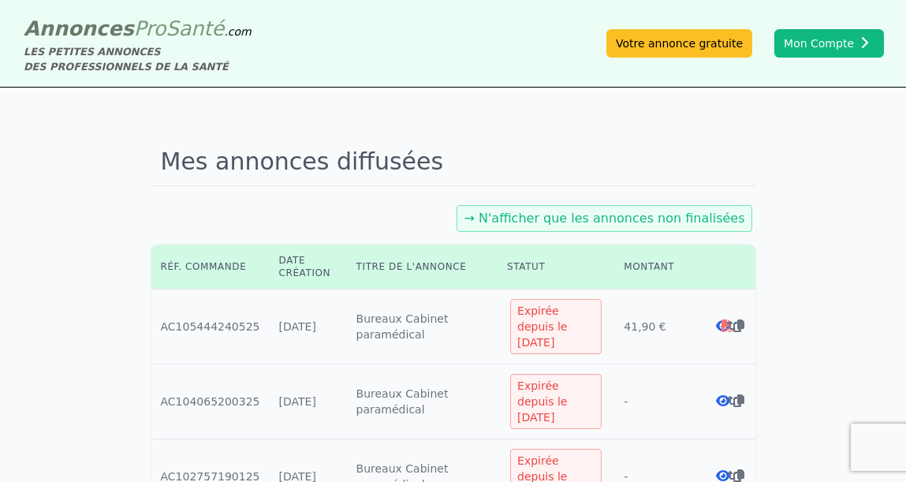  What do you see at coordinates (137, 28) in the screenshot?
I see `a: AnnoncesProSanté.com` at bounding box center [137, 28].